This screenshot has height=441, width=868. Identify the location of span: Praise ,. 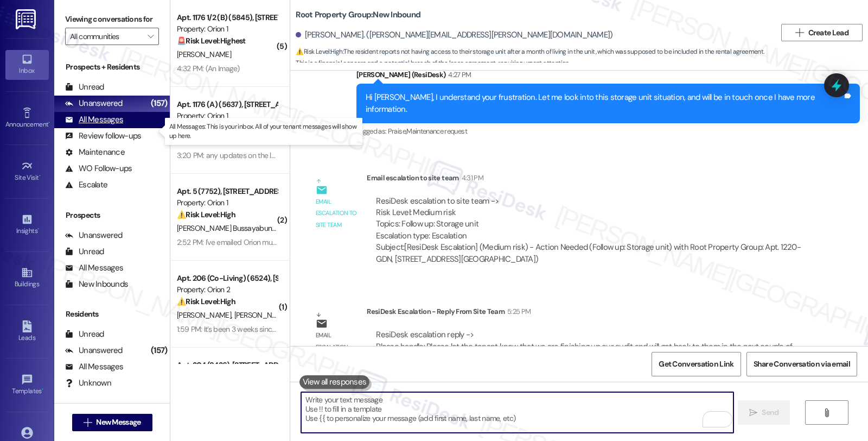
(397, 131).